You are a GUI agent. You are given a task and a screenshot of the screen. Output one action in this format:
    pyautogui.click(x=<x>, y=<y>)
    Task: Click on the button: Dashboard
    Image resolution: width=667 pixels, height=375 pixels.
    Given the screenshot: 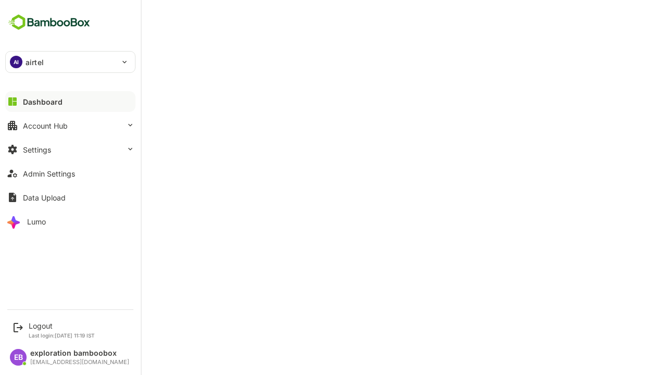 What is the action you would take?
    pyautogui.click(x=70, y=102)
    